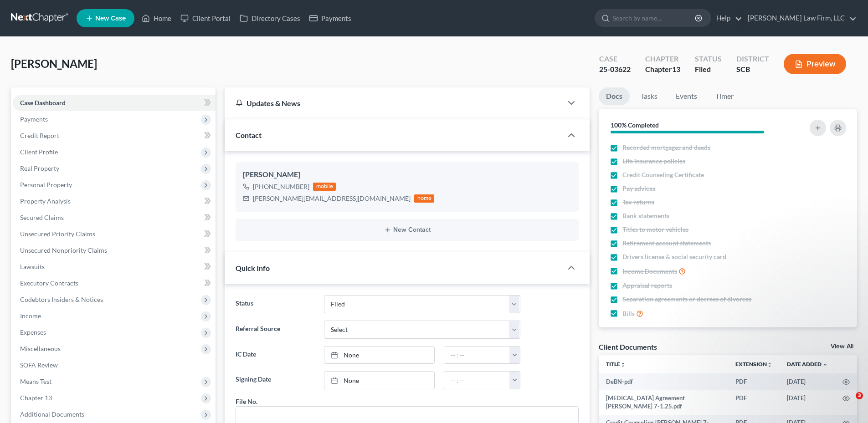 The width and height of the screenshot is (868, 423). What do you see at coordinates (638, 202) in the screenshot?
I see `span: Tax returns` at bounding box center [638, 202].